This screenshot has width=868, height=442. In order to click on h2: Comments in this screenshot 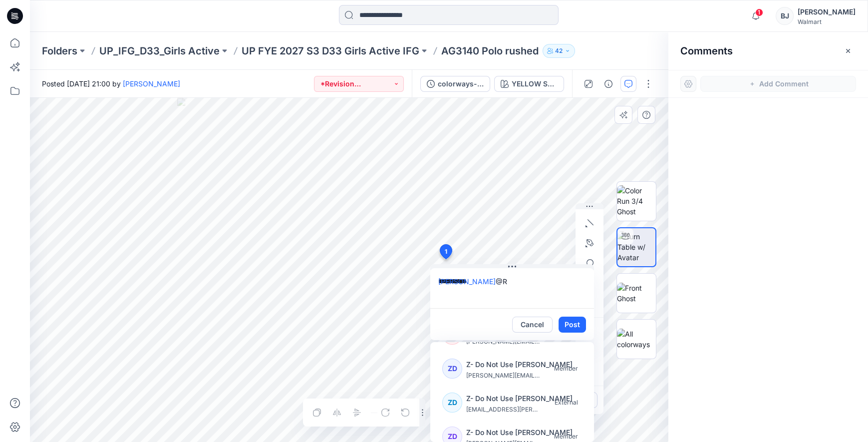, I will do `click(706, 51)`.